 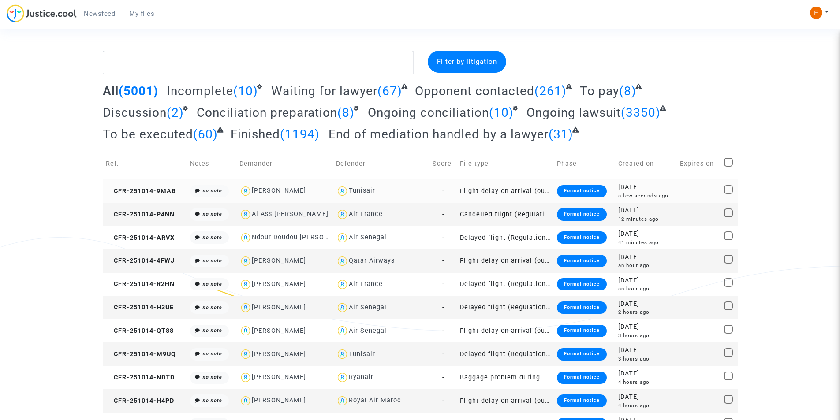 What do you see at coordinates (600, 91) in the screenshot?
I see `span: To pay` at bounding box center [600, 91].